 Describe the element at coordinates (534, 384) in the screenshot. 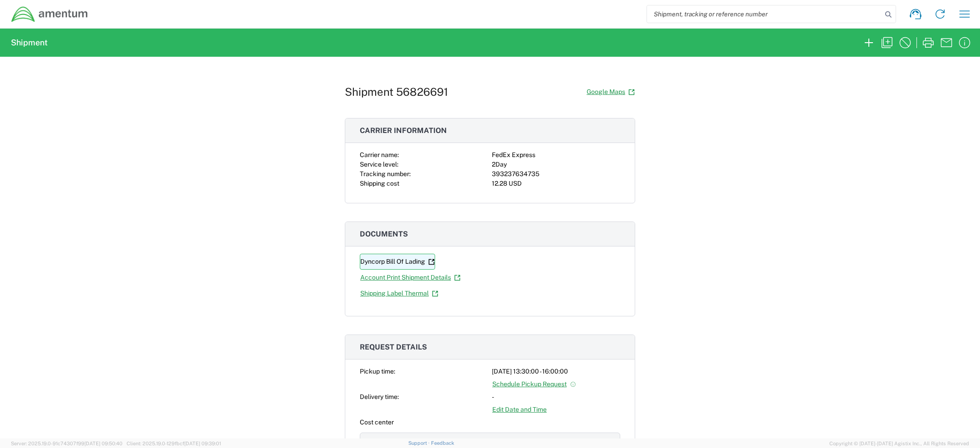

I see `a: Schedule Pickup Request` at that location.